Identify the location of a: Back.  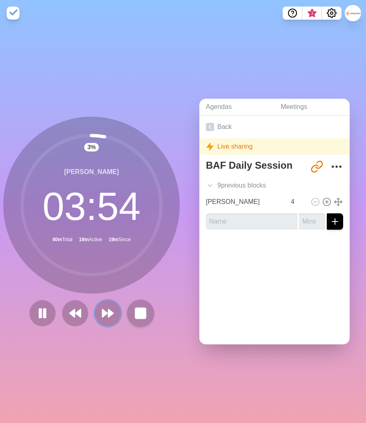
(275, 127).